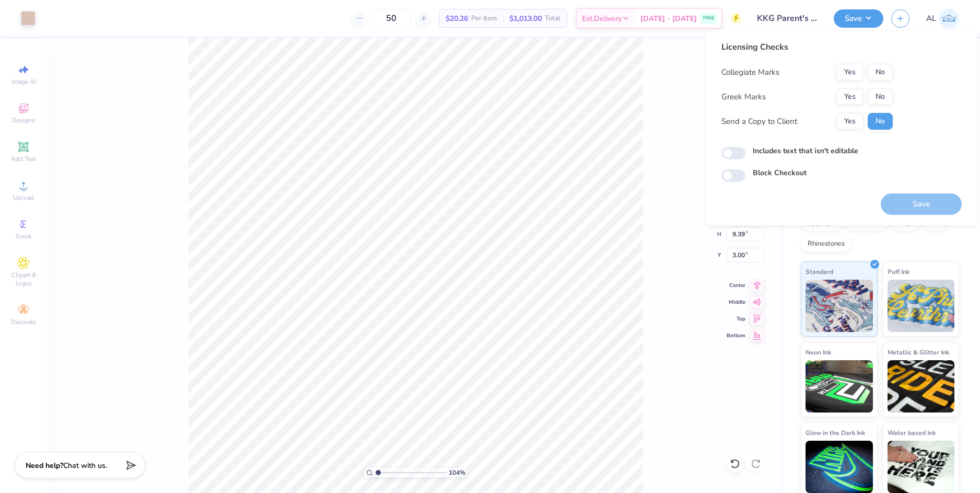 This screenshot has width=980, height=493. What do you see at coordinates (911, 432) in the screenshot?
I see `span: Water based Ink` at bounding box center [911, 432].